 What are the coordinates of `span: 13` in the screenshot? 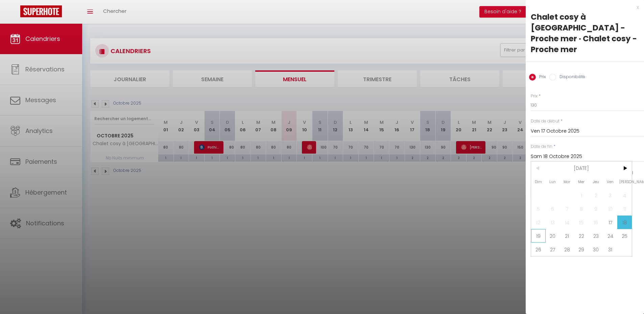 It's located at (553, 222).